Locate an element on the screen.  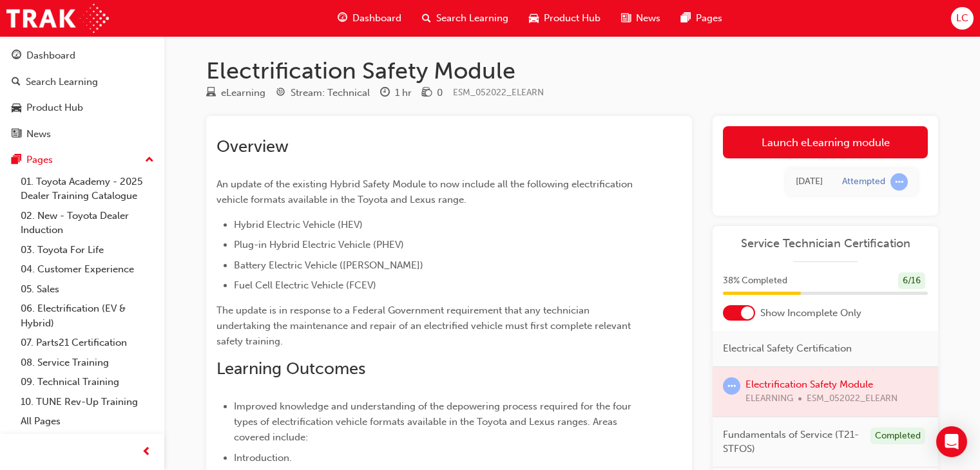
div: 6 / 16 is located at coordinates (912, 281).